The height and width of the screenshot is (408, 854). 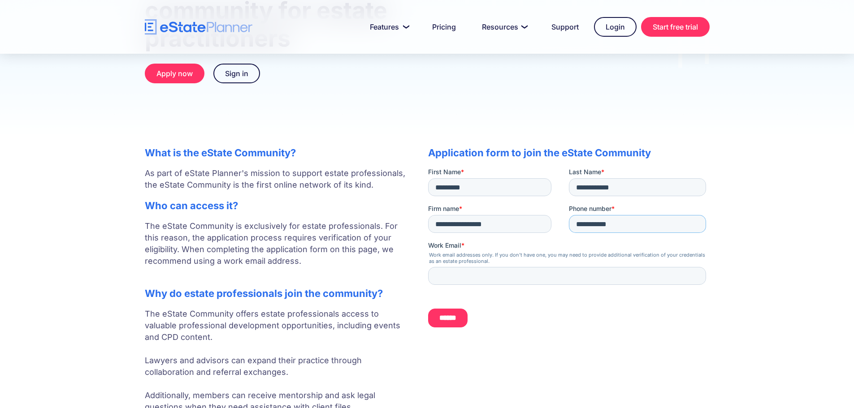 What do you see at coordinates (675, 27) in the screenshot?
I see `a: Start free trial` at bounding box center [675, 27].